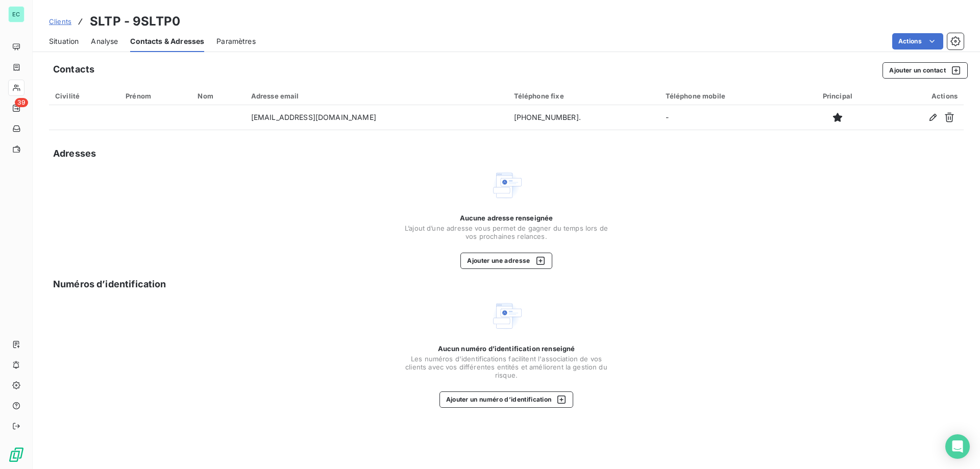 This screenshot has height=469, width=980. I want to click on div: Adresse email, so click(376, 96).